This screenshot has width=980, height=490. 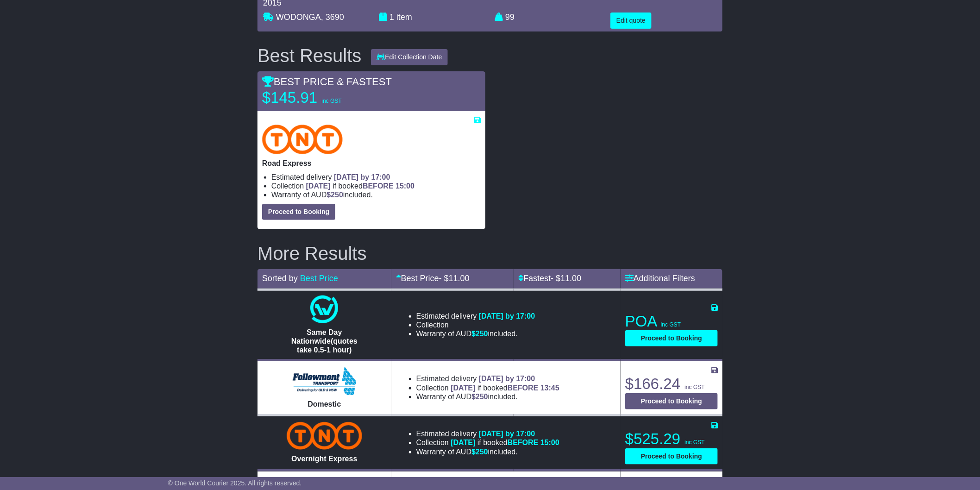 What do you see at coordinates (490, 253) in the screenshot?
I see `h2: More Results` at bounding box center [490, 253].